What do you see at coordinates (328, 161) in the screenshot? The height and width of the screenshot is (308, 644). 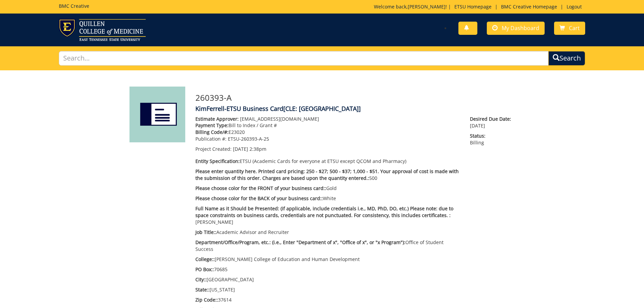 I see `p: ETSU (Academic Cards for everyone at ETSU except QCOM and Pharmacy)` at bounding box center [328, 161].